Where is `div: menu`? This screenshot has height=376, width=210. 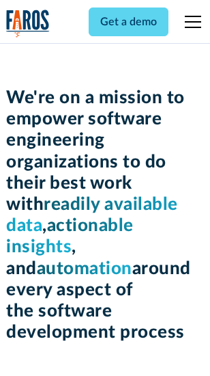
div: menu is located at coordinates (191, 22).